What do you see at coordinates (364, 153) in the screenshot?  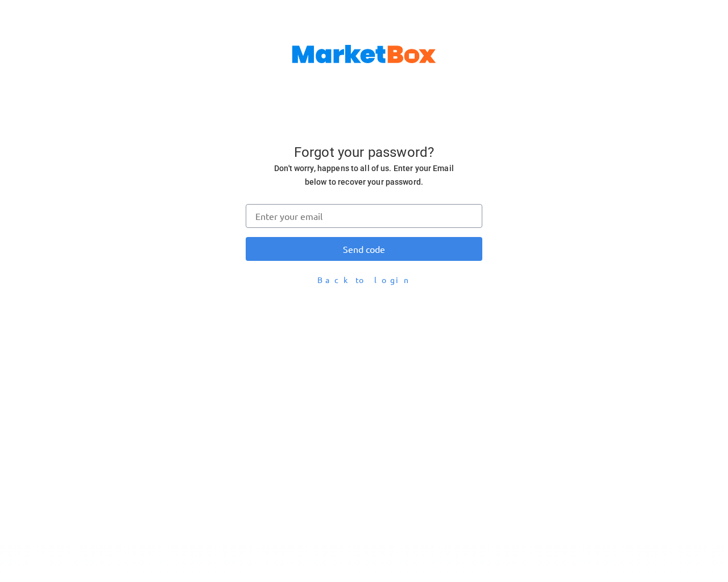 I see `h4: Forgot your password?` at bounding box center [364, 153].